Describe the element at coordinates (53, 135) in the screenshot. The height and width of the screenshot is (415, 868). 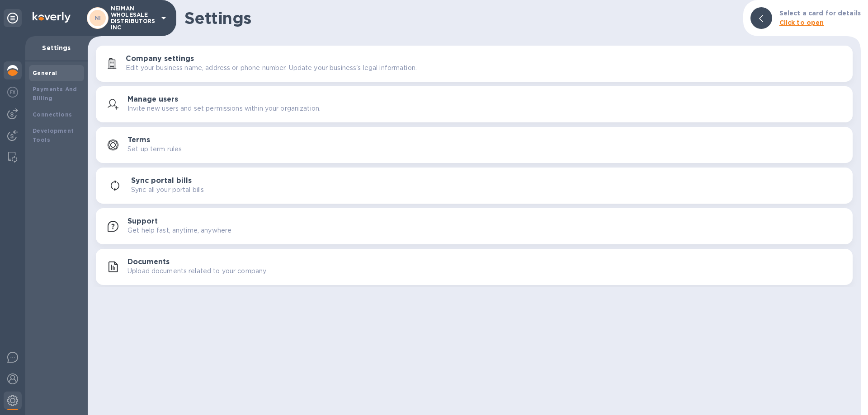
I see `b: Development Tools` at that location.